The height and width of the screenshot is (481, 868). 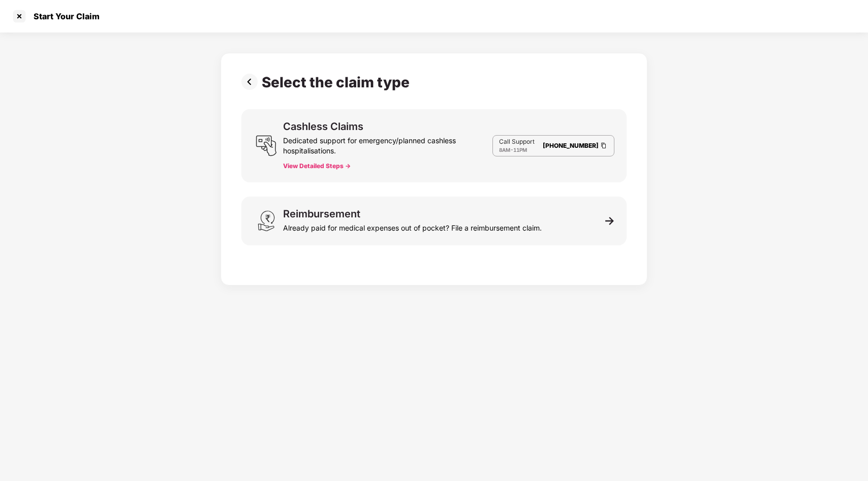 What do you see at coordinates (64, 16) in the screenshot?
I see `div: Start Your Claim` at bounding box center [64, 16].